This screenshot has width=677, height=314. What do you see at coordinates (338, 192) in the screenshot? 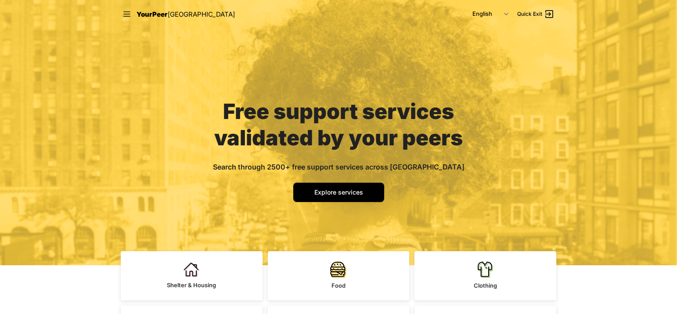
I see `a: Explore services` at bounding box center [338, 192].